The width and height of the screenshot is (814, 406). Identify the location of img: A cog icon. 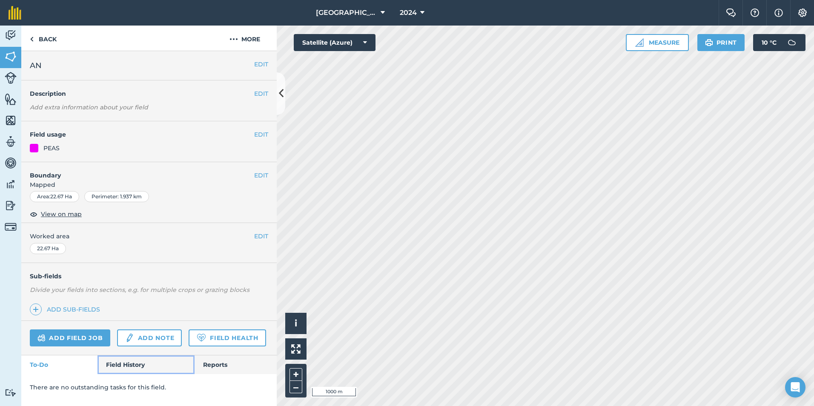
(803, 13).